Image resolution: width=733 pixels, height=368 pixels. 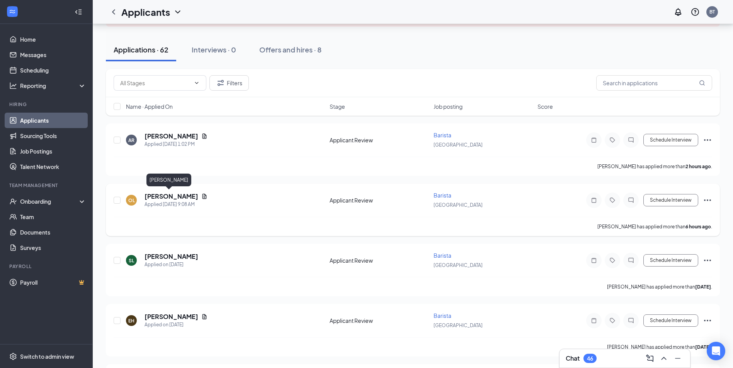 What do you see at coordinates (155, 83) in the screenshot?
I see `input: All Stages` at bounding box center [155, 83].